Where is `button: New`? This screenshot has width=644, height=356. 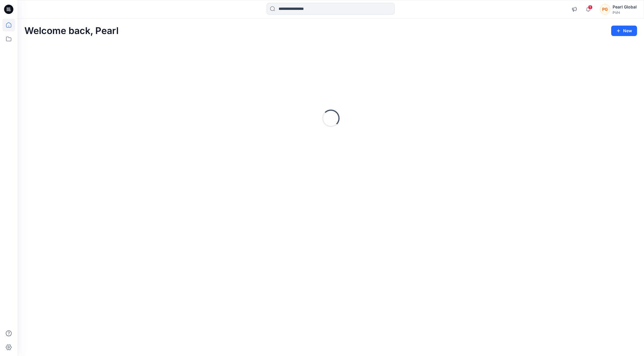 button: New is located at coordinates (624, 31).